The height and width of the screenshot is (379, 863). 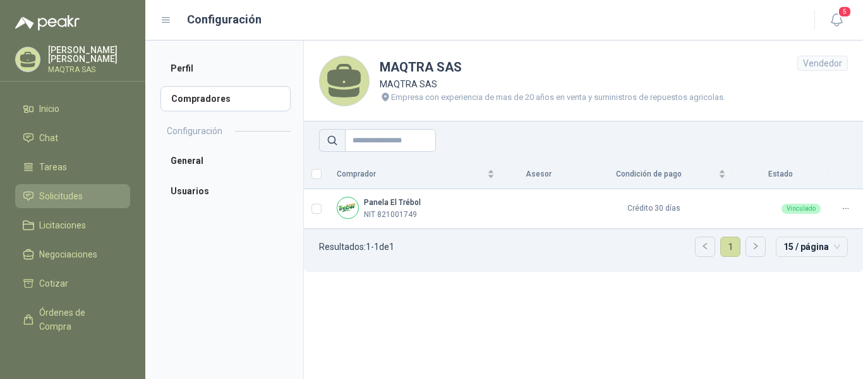 What do you see at coordinates (63, 225) in the screenshot?
I see `span: Licitaciones` at bounding box center [63, 225].